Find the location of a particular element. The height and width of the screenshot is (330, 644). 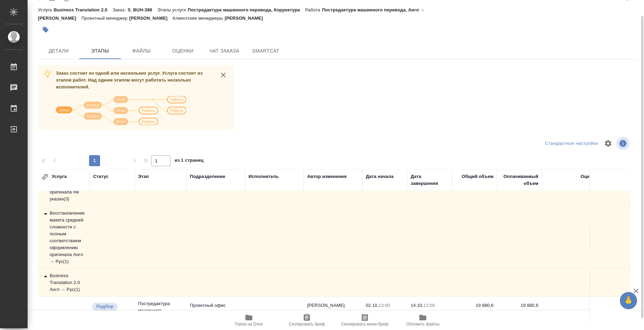

p: 14.10, is located at coordinates (417, 305).